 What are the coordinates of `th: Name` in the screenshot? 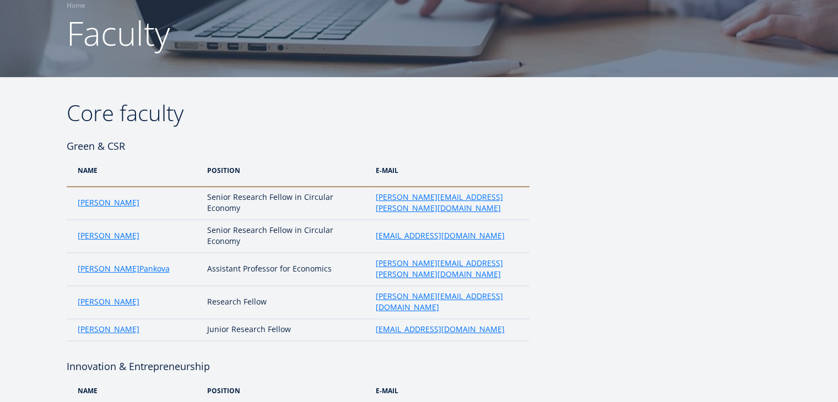 It's located at (134, 170).